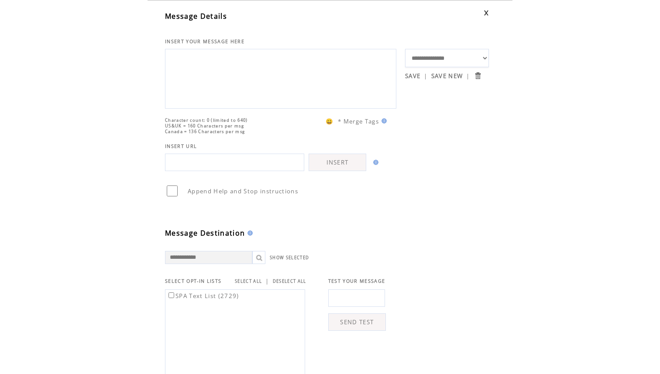  I want to click on label: SPA Text List (2729), so click(203, 296).